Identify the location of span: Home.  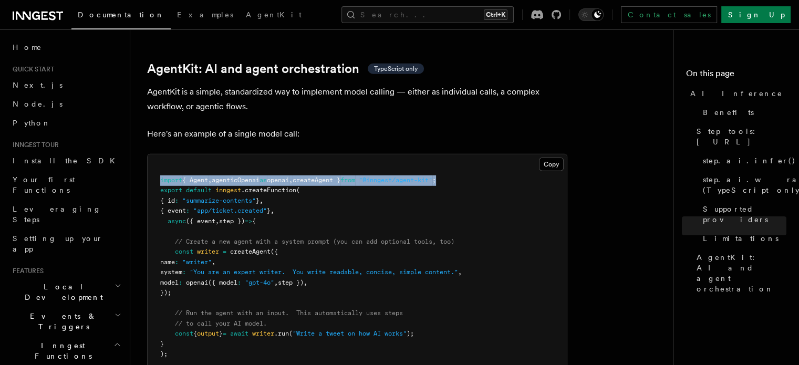
(27, 47).